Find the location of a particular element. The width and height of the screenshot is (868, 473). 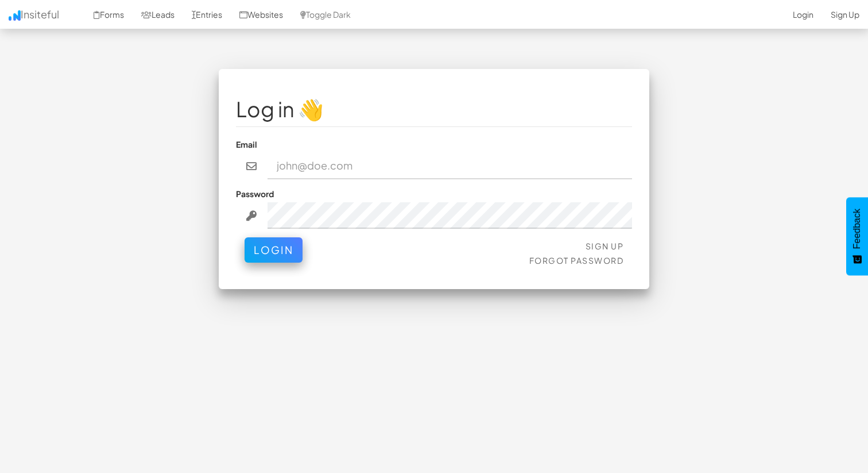

button: Login is located at coordinates (273, 250).